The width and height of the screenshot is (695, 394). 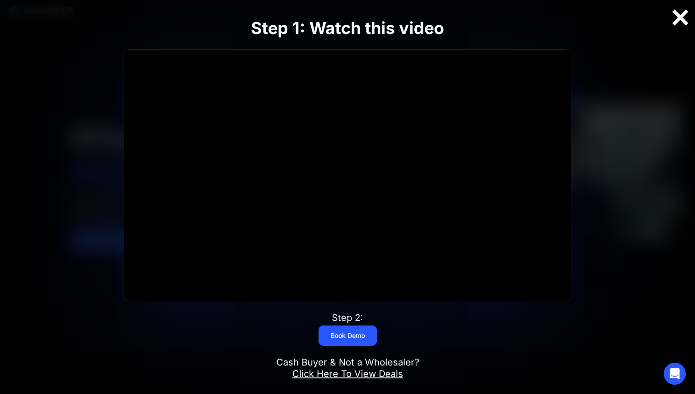 What do you see at coordinates (675, 374) in the screenshot?
I see `div: Open Intercom Messenger` at bounding box center [675, 374].